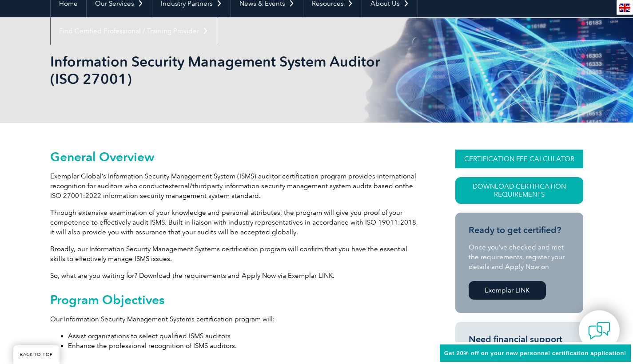  What do you see at coordinates (237, 276) in the screenshot?
I see `p: So, what are you waiting for? Download the requirements and Apply Now via Exemplar LINK.` at bounding box center [237, 276].